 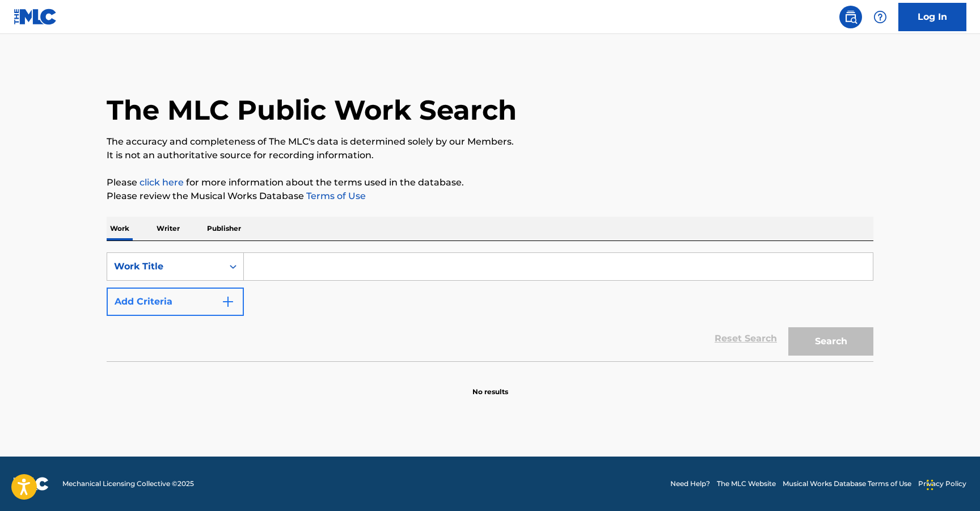 I want to click on span: Mechanical Licensing Collective © 2025, so click(x=128, y=484).